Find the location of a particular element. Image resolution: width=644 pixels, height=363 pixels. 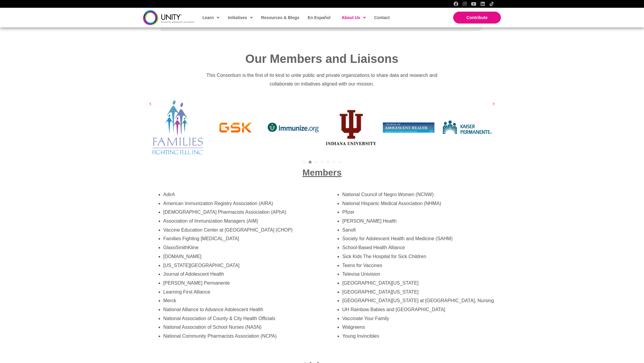

li: School-Based Health Alliance is located at coordinates (419, 248).